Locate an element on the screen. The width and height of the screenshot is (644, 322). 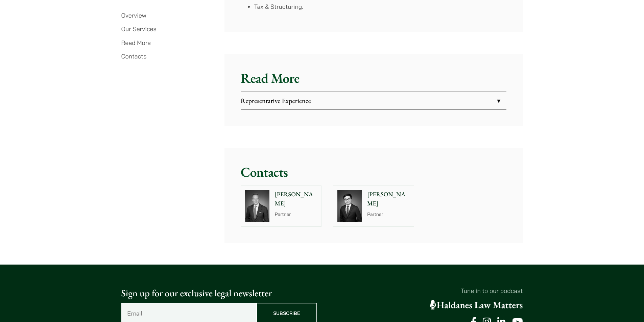
a: Contacts is located at coordinates (134, 56).